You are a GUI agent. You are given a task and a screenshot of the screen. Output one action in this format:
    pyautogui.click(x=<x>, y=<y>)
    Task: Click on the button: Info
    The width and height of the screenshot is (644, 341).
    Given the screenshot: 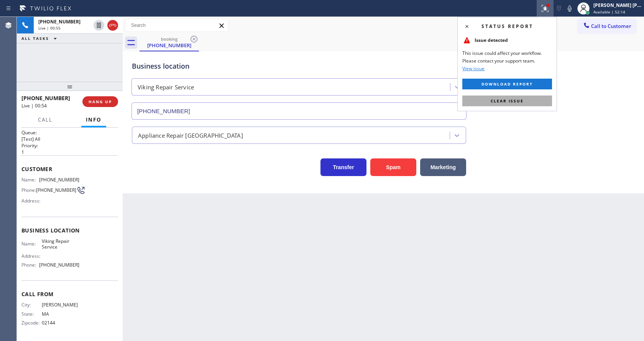 What is the action you would take?
    pyautogui.click(x=94, y=120)
    